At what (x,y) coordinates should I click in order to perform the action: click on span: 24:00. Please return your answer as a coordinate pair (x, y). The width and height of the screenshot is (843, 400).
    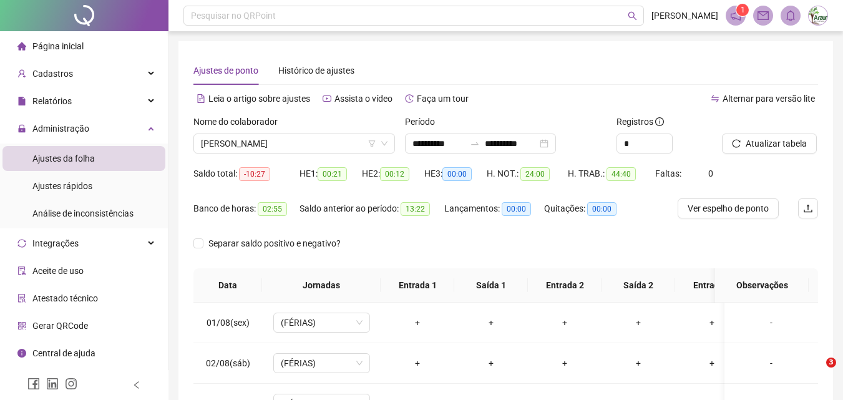
    Looking at the image, I should click on (535, 174).